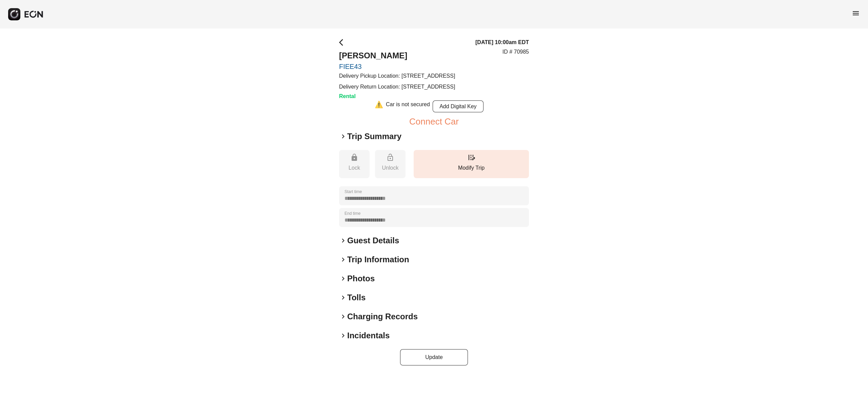  What do you see at coordinates (408, 106) in the screenshot?
I see `div: Car is not secured` at bounding box center [408, 106].